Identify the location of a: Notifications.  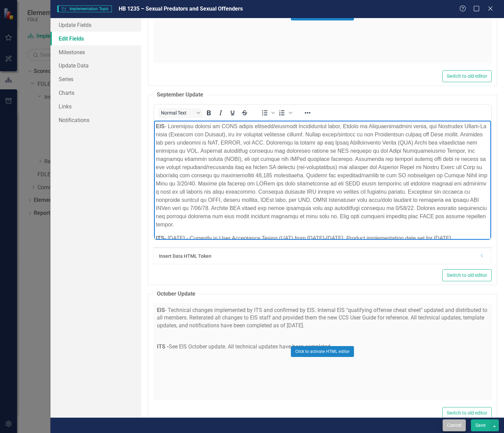
(96, 120).